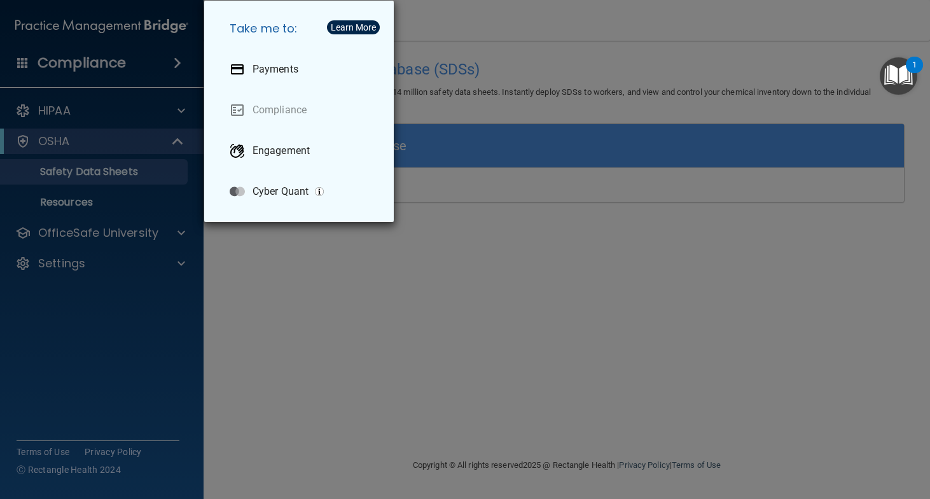 The height and width of the screenshot is (499, 930). I want to click on p: Engagement, so click(281, 151).